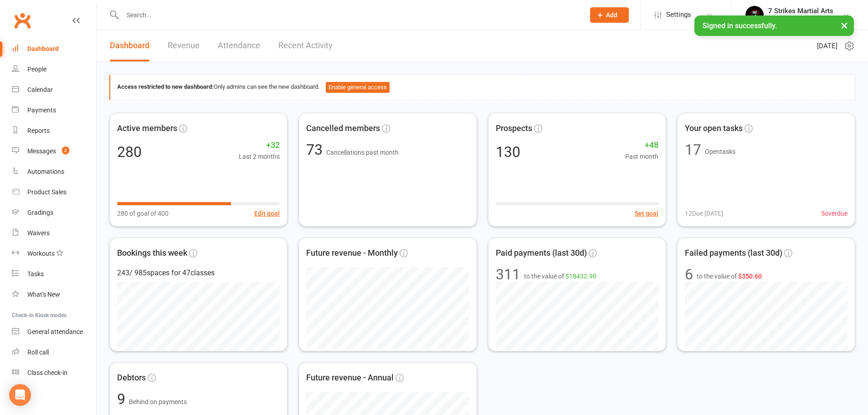 The height and width of the screenshot is (415, 868). Describe the element at coordinates (349, 15) in the screenshot. I see `input: Search...` at that location.